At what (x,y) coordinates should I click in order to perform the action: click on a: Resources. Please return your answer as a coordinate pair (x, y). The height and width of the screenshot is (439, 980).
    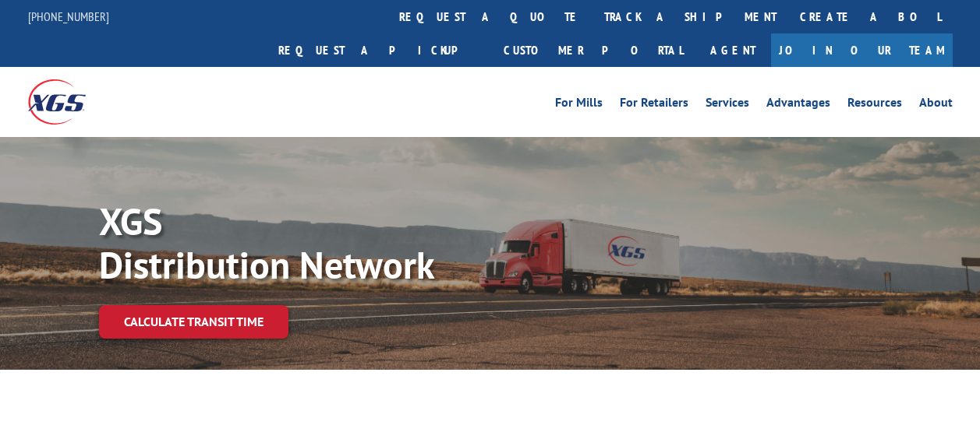
    Looking at the image, I should click on (875, 105).